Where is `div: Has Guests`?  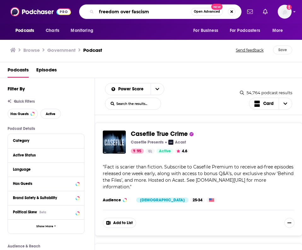 div: Has Guests is located at coordinates (43, 183).